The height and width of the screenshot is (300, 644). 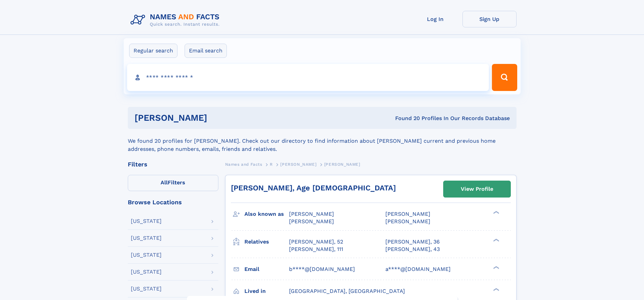 What do you see at coordinates (267, 269) in the screenshot?
I see `h3: Email` at bounding box center [267, 269].